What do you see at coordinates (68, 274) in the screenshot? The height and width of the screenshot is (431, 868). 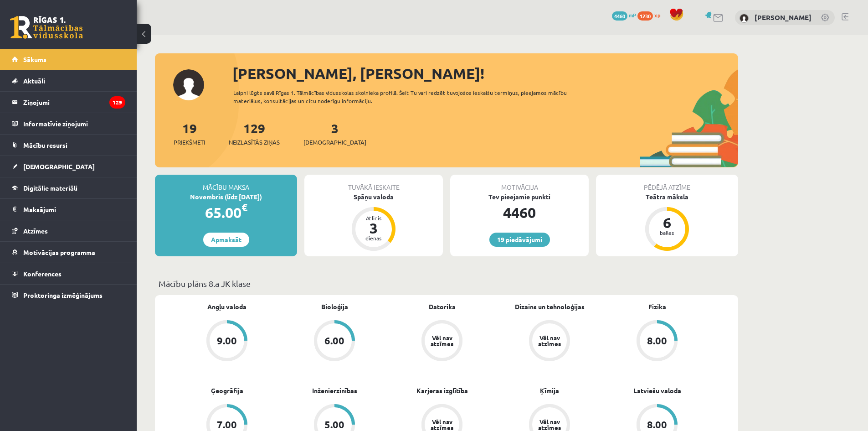 I see `a: Konferences` at bounding box center [68, 274].